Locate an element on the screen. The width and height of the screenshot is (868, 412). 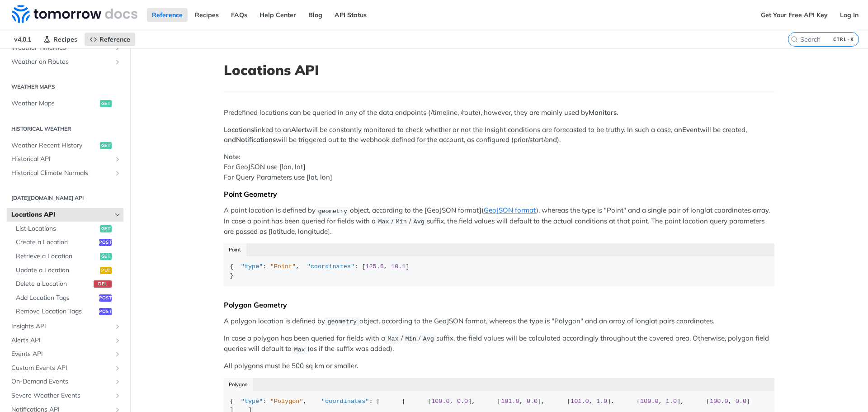
a: Historical APIShow subpages for Historical API is located at coordinates (65, 159).